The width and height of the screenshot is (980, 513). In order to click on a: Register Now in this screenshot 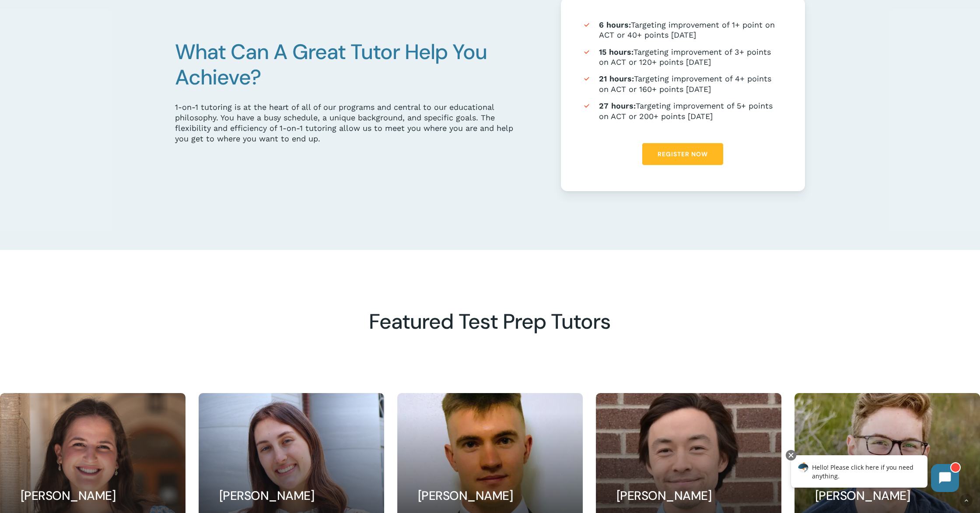, I will do `click(682, 154)`.